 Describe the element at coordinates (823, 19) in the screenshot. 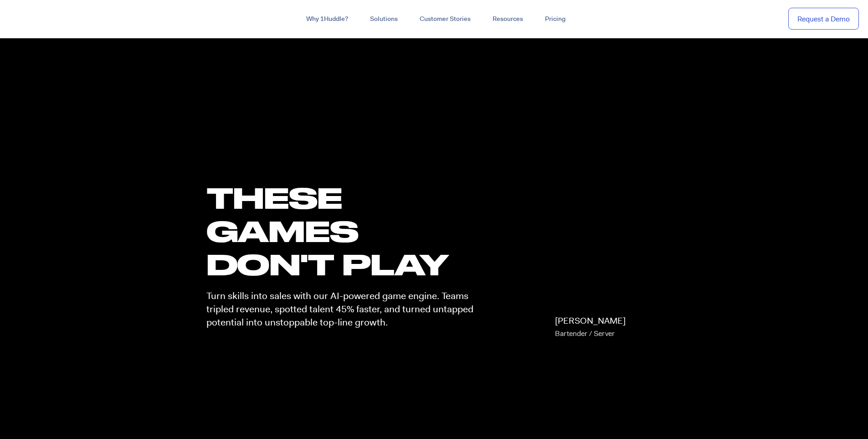

I see `a: Request a Demo` at that location.